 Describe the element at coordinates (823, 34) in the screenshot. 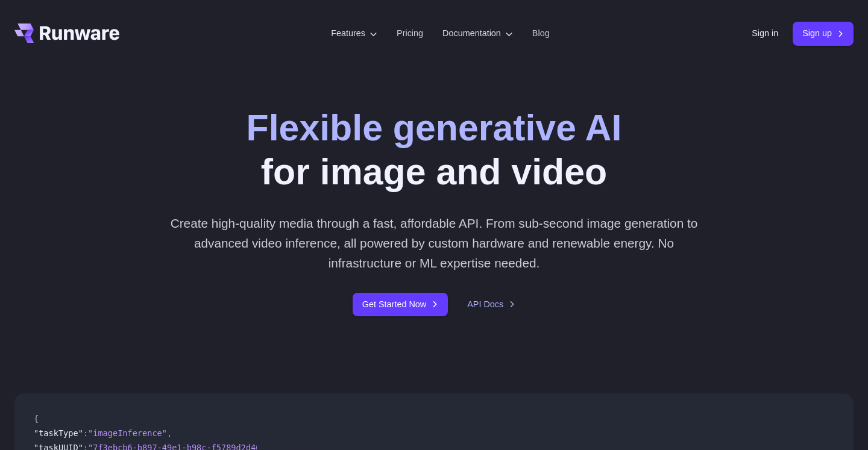

I see `a: Sign up` at that location.